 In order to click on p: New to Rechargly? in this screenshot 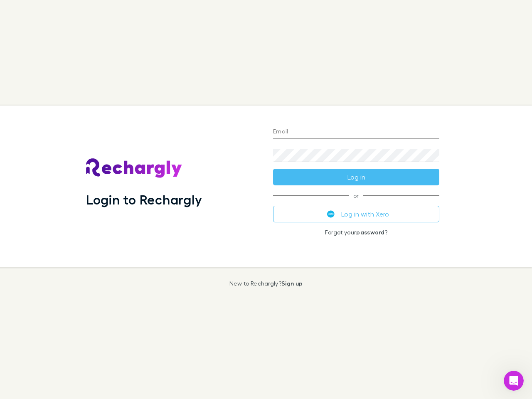, I will do `click(266, 284)`.